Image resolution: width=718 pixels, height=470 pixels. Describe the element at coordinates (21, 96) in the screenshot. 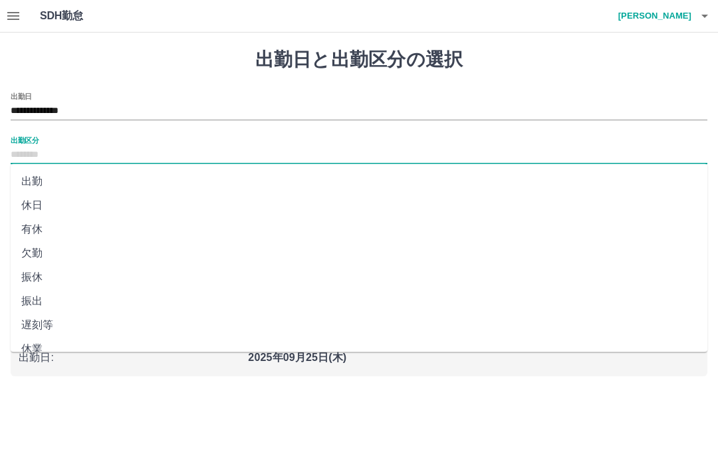

I see `label: 出勤日` at that location.